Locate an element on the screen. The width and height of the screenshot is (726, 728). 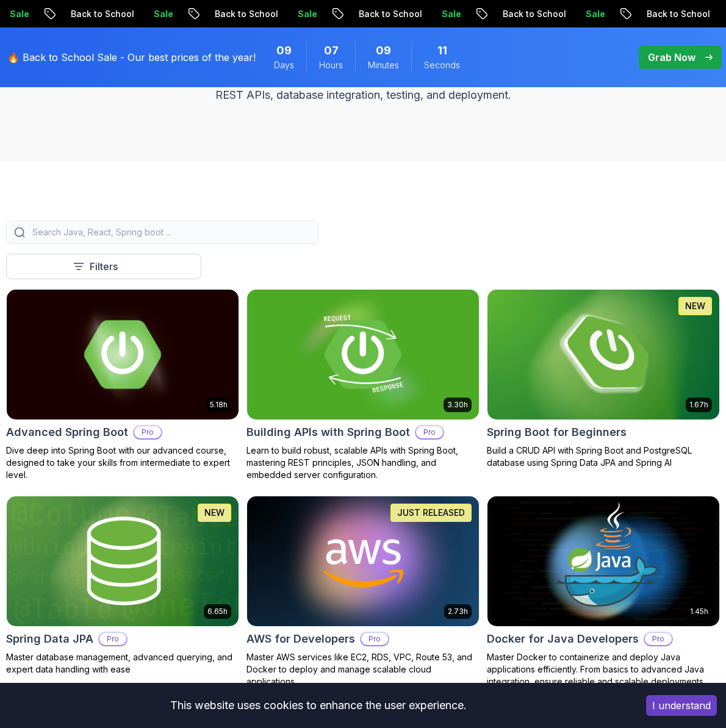
span: 9 Days is located at coordinates (284, 51).